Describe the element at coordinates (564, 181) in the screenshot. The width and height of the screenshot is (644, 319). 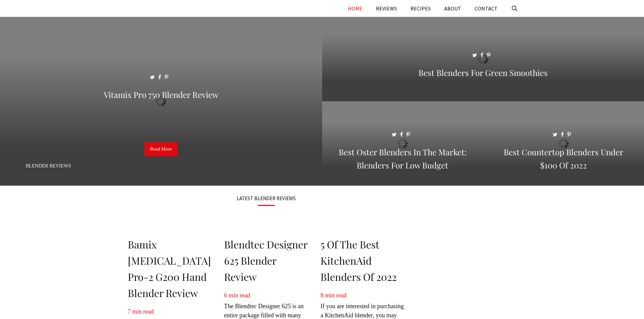
I see `a: Best Countertop Blenders Under $100 of 2022` at that location.